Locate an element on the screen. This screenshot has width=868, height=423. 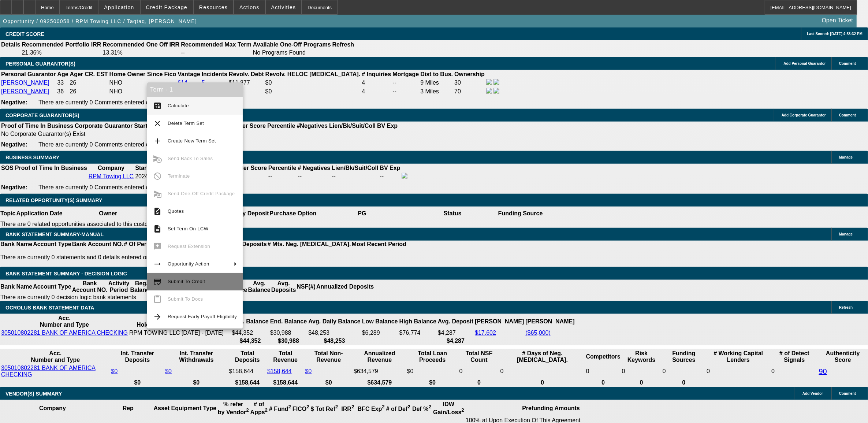
sup: 2 is located at coordinates (352, 407).